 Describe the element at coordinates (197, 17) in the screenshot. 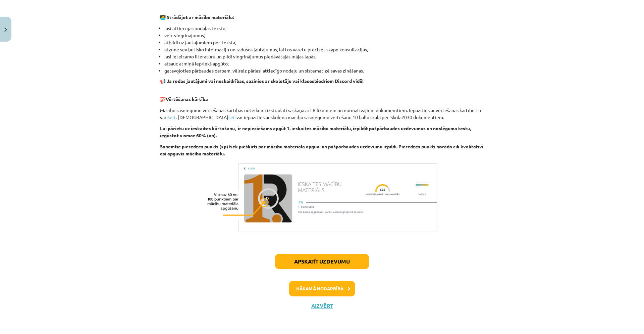

I see `strong: 🧑‍💻 Strādājot ar mācību materiālu:` at that location.